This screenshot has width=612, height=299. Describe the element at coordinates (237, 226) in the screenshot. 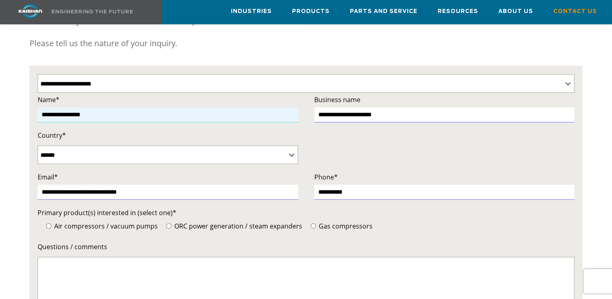

I see `span: ORC power generation / steam expanders` at that location.